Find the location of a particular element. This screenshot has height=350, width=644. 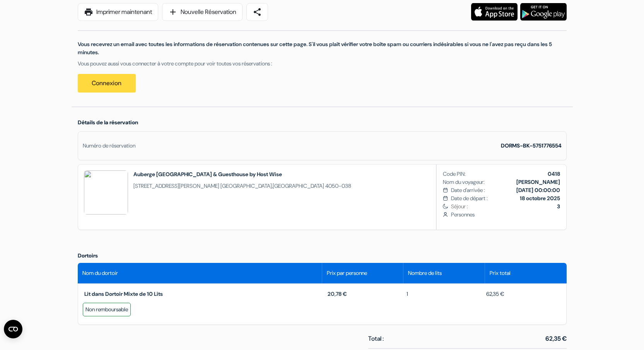

span: Détails de la réservation is located at coordinates (108, 122).